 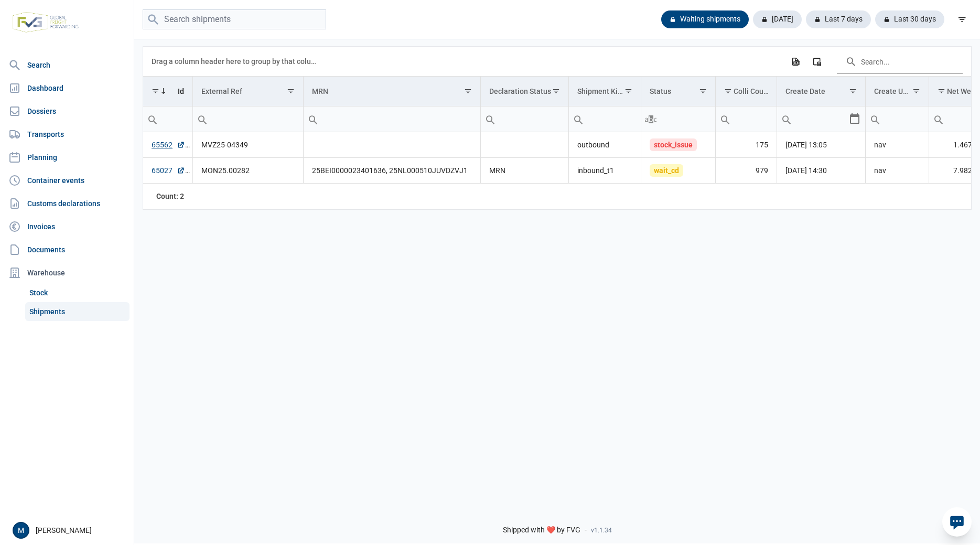 I want to click on div: Colli Count, so click(x=751, y=91).